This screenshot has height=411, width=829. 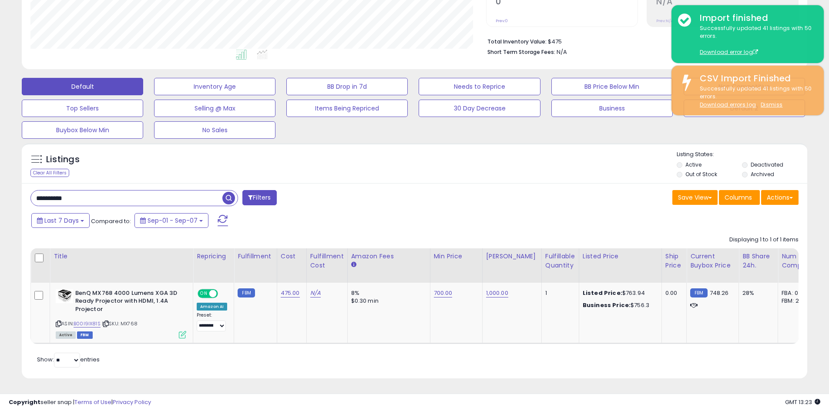 I want to click on button: Actions, so click(x=780, y=198).